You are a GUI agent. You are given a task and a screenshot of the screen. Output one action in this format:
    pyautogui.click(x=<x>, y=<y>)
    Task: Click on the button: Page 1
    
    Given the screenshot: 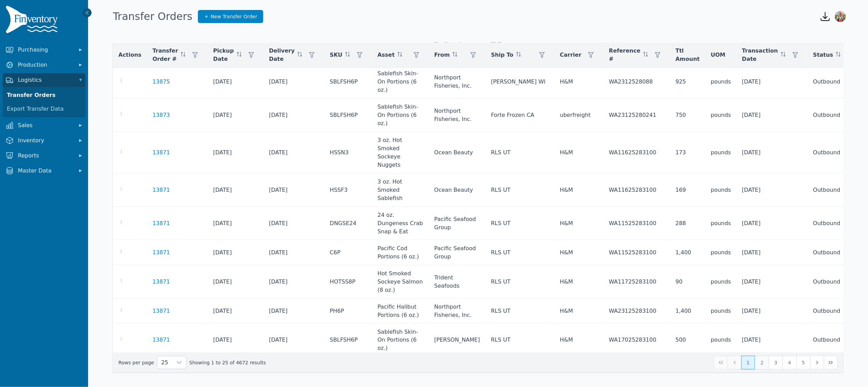 What is the action you would take?
    pyautogui.click(x=748, y=363)
    